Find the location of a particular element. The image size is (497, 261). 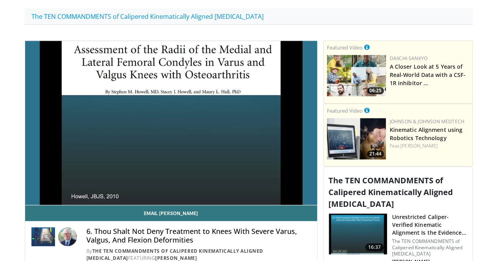

img: Avatar is located at coordinates (68, 237).